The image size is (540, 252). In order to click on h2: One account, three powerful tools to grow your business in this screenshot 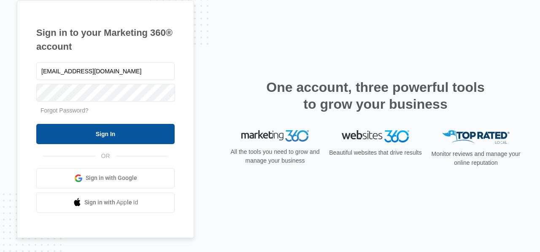, I will do `click(376, 96)`.